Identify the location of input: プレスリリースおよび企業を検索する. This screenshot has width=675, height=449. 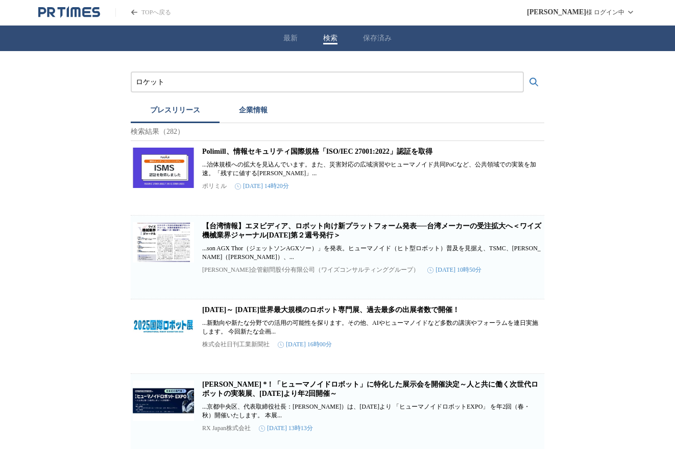
(327, 82).